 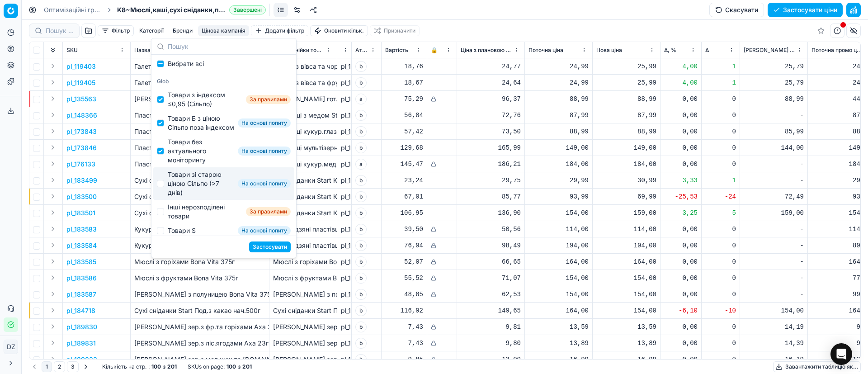 I want to click on div: Галета з вівса та фруктами Elovena 35г, so click(x=303, y=83).